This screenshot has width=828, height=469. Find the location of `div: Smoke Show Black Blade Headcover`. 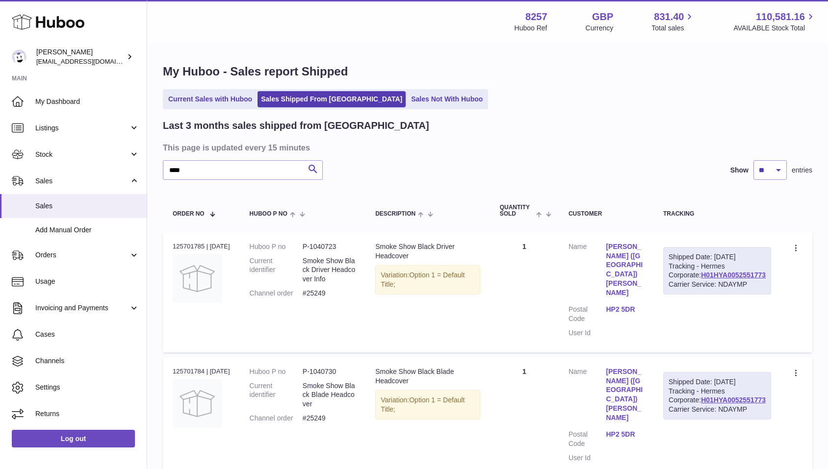

div: Smoke Show Black Blade Headcover is located at coordinates (428, 377).